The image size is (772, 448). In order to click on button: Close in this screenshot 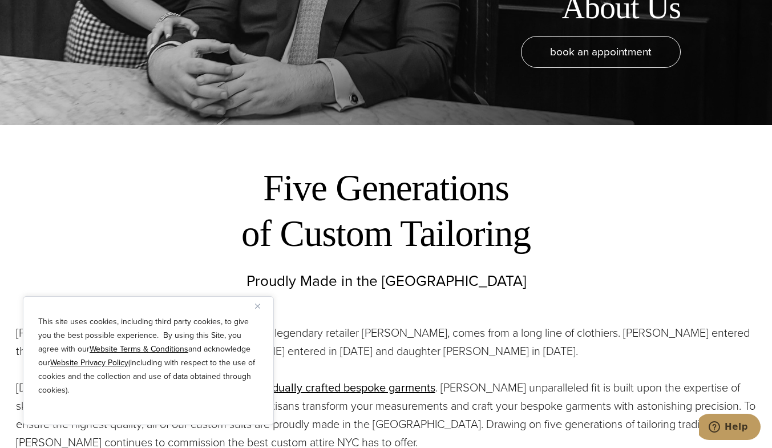, I will do `click(262, 306)`.